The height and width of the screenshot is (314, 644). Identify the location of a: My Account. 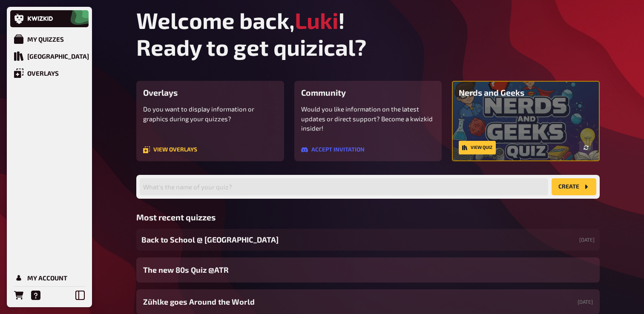
(50, 278).